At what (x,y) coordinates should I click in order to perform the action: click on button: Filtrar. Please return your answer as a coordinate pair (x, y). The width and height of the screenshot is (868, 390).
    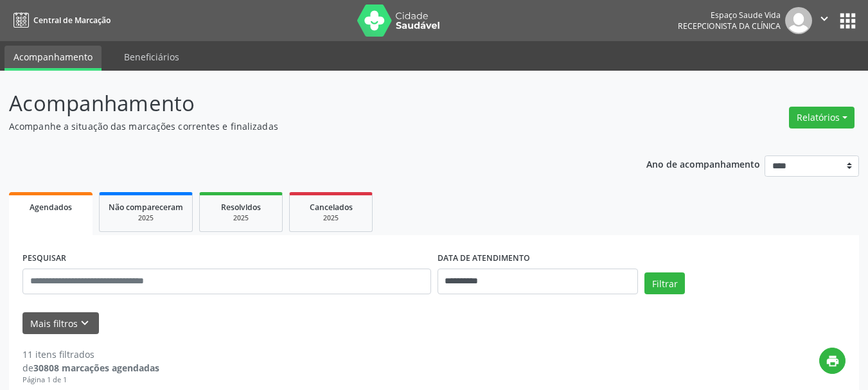
    Looking at the image, I should click on (664, 284).